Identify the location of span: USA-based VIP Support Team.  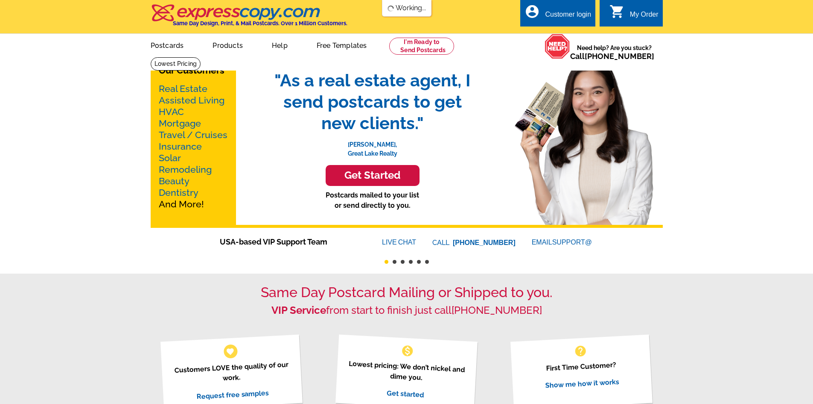
(288, 241).